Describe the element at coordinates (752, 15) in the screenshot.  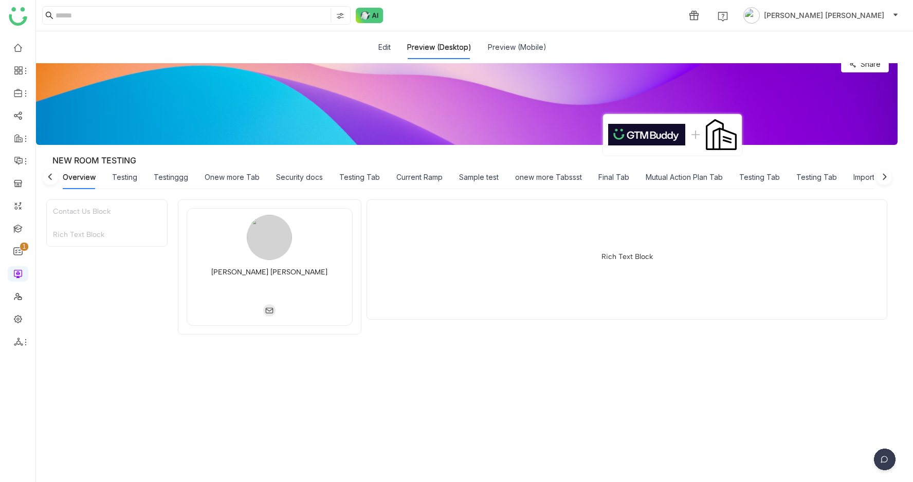
I see `img: avatar` at that location.